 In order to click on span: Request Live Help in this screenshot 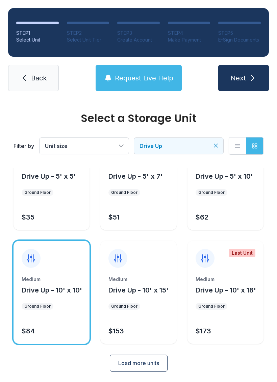, I will do `click(144, 78)`.